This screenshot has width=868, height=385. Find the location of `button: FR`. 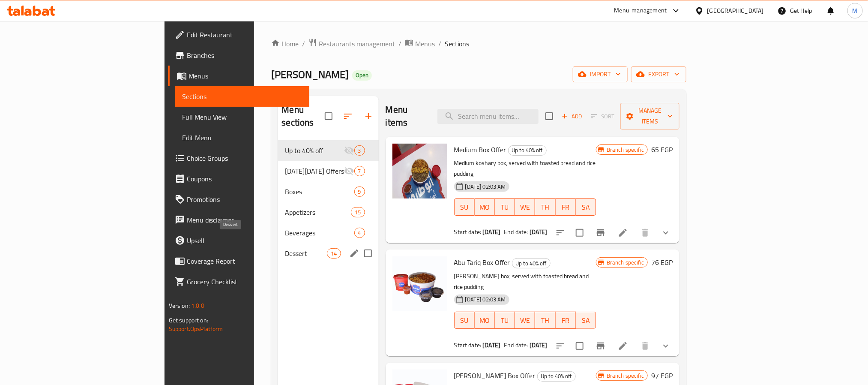

button: FR is located at coordinates (565, 207).